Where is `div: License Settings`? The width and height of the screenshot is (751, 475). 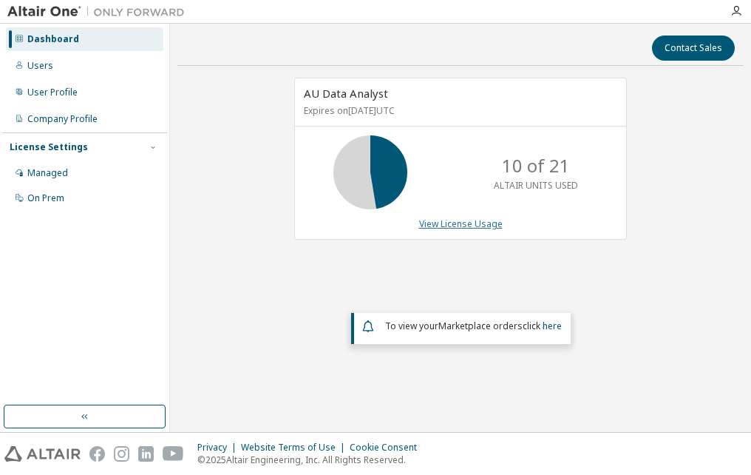 div: License Settings is located at coordinates (49, 147).